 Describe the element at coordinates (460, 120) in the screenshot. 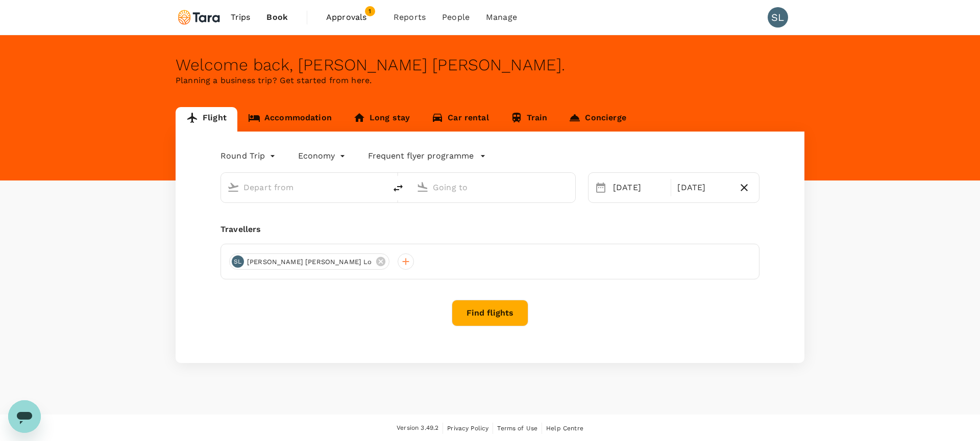

I see `a: Car rental` at that location.